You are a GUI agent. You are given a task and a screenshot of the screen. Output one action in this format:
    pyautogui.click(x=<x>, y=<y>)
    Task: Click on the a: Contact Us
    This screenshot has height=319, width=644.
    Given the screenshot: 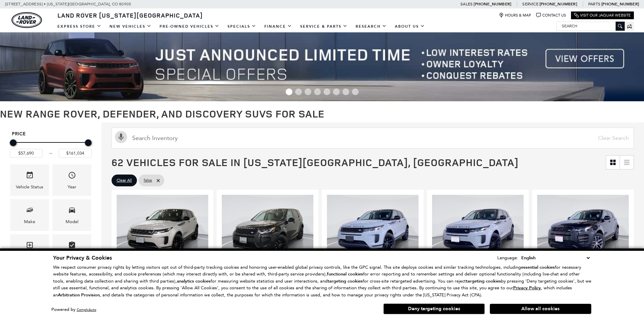 What is the action you would take?
    pyautogui.click(x=551, y=15)
    